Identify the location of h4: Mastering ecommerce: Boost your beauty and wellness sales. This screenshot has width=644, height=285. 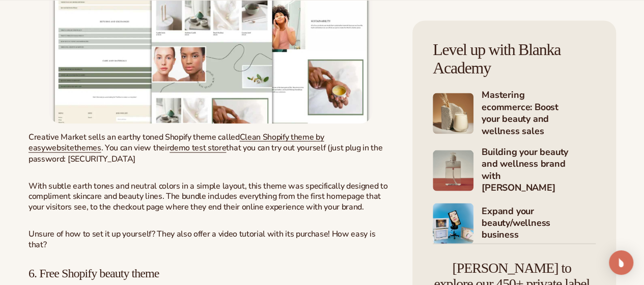
(539, 113).